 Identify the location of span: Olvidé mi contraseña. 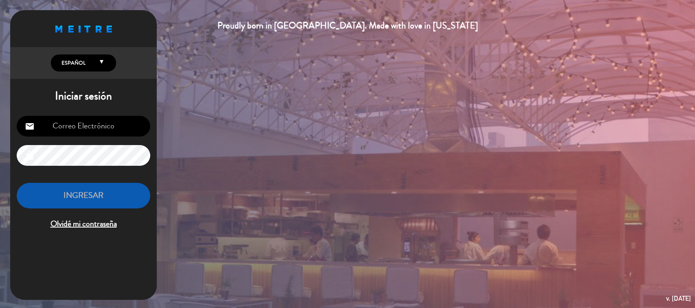
(83, 224).